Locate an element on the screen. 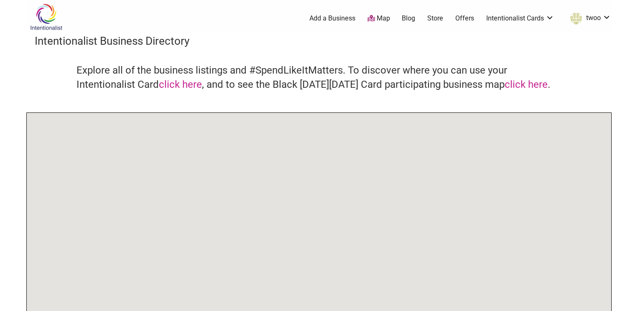  a: twoo is located at coordinates (588, 18).